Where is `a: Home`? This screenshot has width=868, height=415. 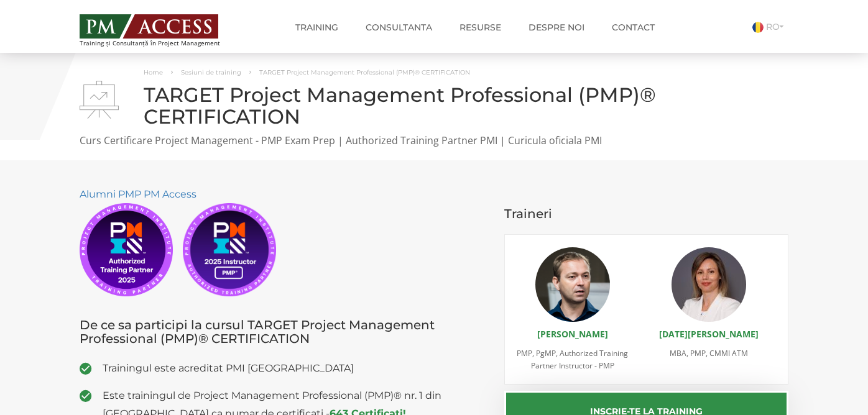
a: Home is located at coordinates (153, 72).